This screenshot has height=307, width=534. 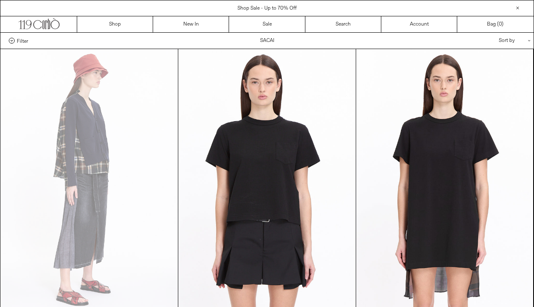 What do you see at coordinates (487, 41) in the screenshot?
I see `div: Sort by` at bounding box center [487, 41].